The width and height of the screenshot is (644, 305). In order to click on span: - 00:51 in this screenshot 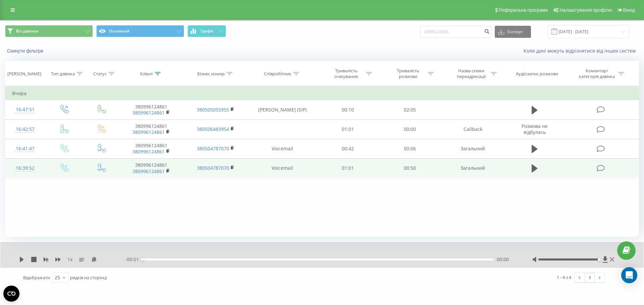, I will do `click(133, 259)`.